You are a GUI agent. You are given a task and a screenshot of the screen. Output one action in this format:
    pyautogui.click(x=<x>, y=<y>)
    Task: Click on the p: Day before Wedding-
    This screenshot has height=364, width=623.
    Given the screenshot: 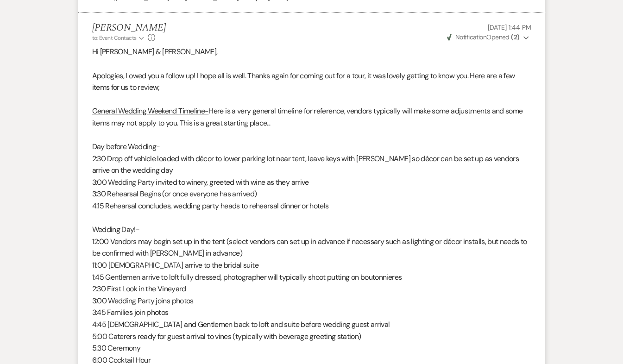 What is the action you would take?
    pyautogui.click(x=312, y=147)
    